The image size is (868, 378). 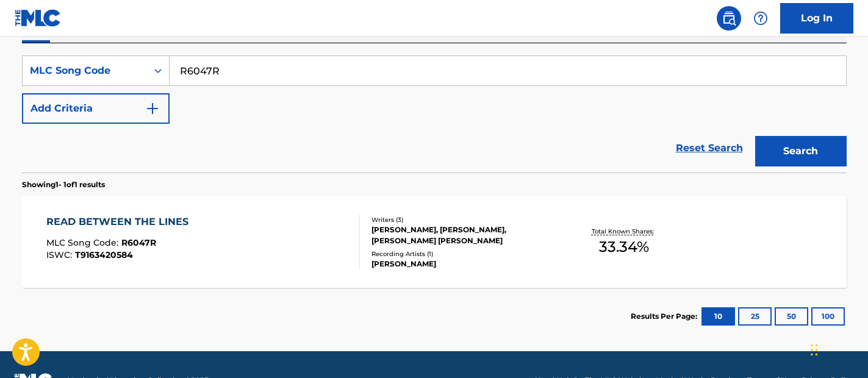 I want to click on button: Search, so click(x=801, y=151).